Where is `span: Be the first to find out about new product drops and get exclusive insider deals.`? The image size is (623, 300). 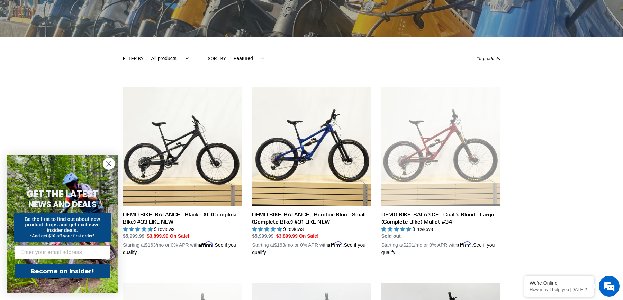 span: Be the first to find out about new product drops and get exclusive insider deals. is located at coordinates (62, 225).